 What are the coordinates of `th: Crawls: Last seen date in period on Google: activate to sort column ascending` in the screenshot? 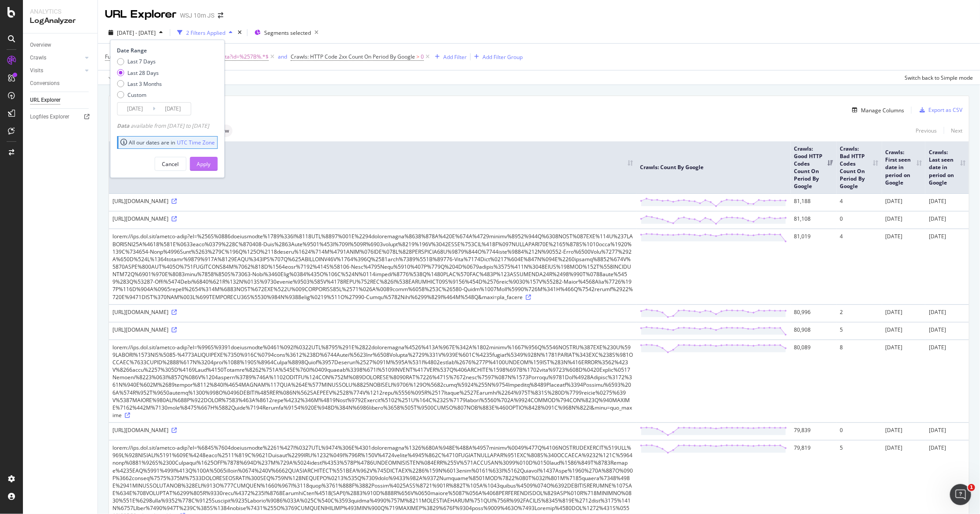 It's located at (946, 167).